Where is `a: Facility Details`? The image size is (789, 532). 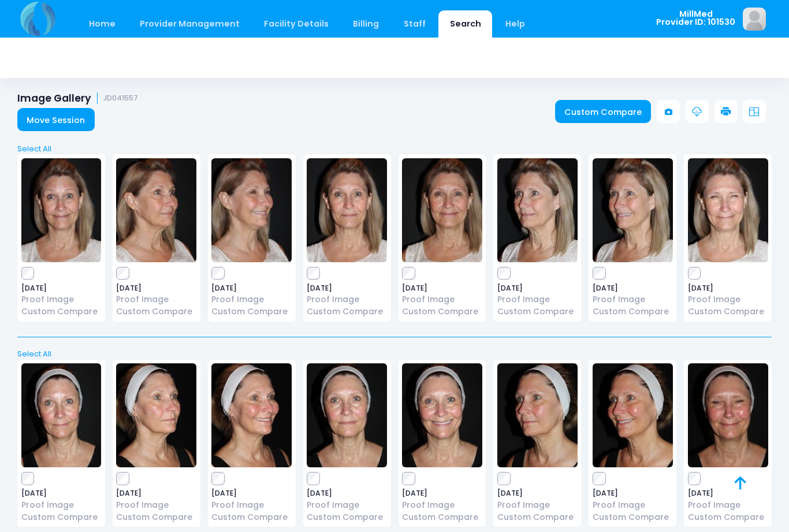 a: Facility Details is located at coordinates (297, 24).